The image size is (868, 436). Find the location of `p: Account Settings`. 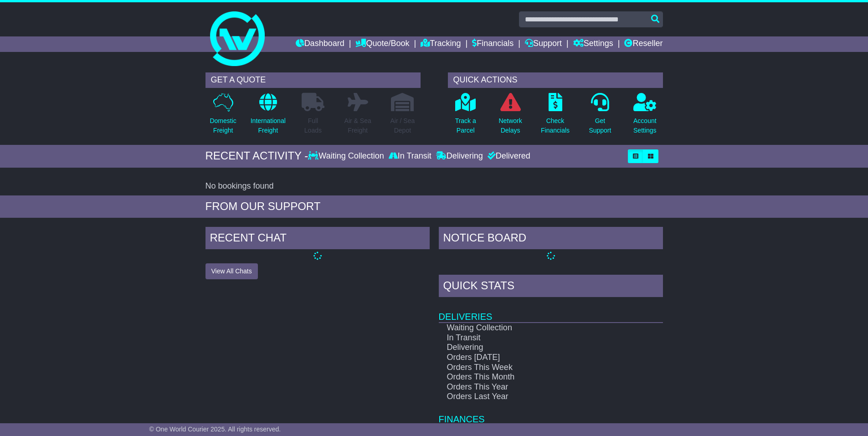

p: Account Settings is located at coordinates (645, 126).